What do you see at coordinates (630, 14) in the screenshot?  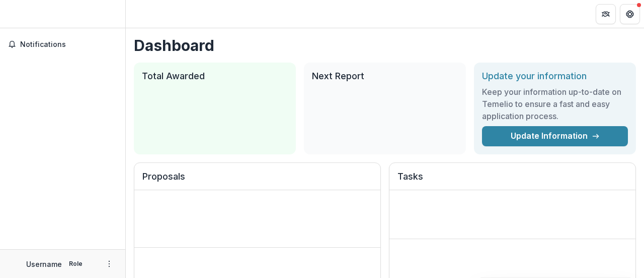 I see `button: Get Help` at bounding box center [630, 14].